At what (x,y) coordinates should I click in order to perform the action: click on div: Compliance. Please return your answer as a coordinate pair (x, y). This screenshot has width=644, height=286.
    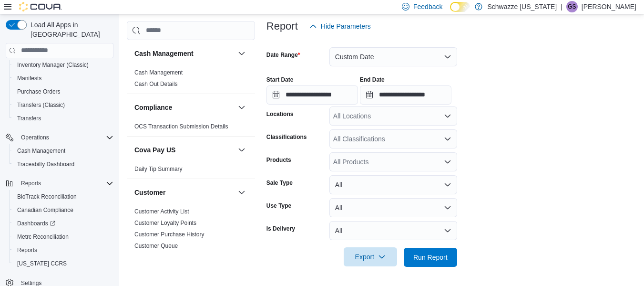
    Looking at the image, I should click on (191, 128).